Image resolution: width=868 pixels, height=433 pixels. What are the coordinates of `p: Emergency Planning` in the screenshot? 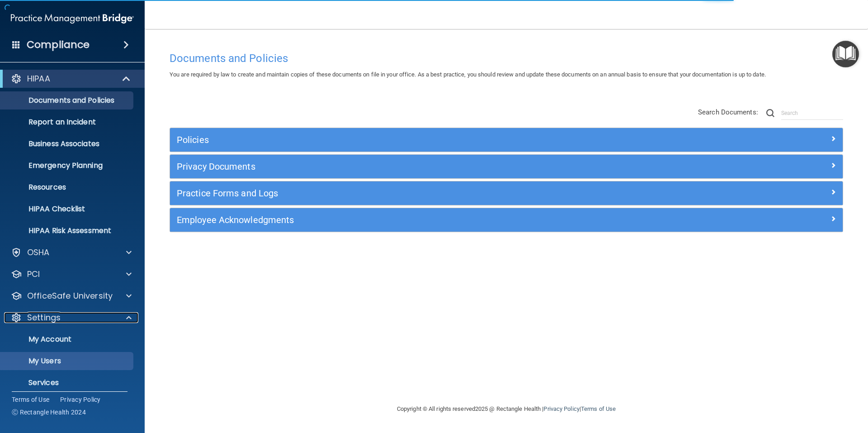 It's located at (67, 165).